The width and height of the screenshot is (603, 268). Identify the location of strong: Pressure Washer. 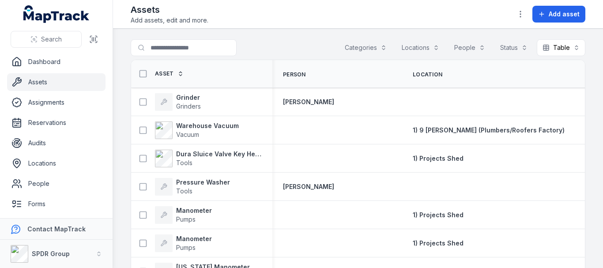
(203, 182).